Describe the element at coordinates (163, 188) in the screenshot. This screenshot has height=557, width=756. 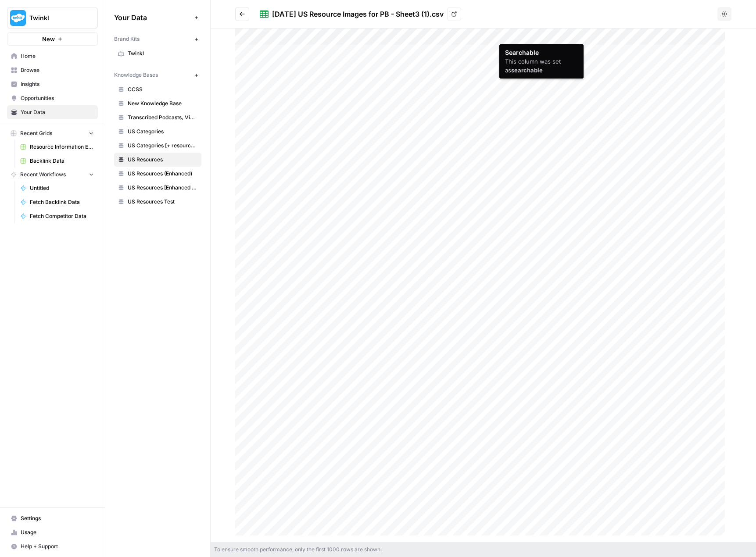
I see `span: US Resources [Enhanced + Review Count]` at that location.